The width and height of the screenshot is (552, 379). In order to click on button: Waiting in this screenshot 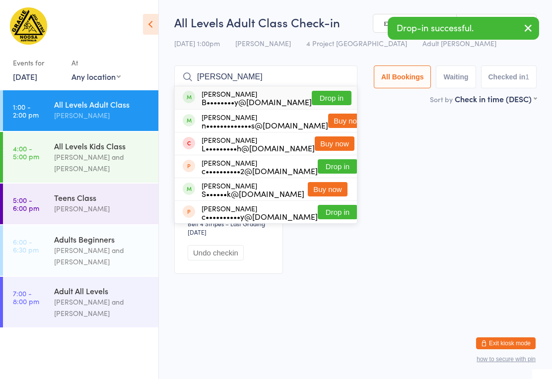, I will do `click(456, 77)`.